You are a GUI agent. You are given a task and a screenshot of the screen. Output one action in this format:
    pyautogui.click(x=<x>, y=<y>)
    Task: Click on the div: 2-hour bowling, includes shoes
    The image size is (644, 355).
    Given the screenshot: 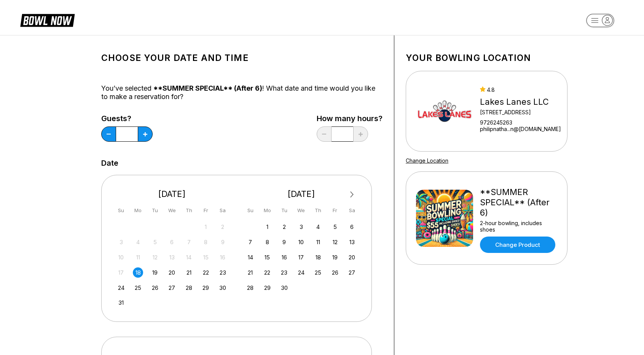 What is the action you would take?
    pyautogui.click(x=518, y=226)
    